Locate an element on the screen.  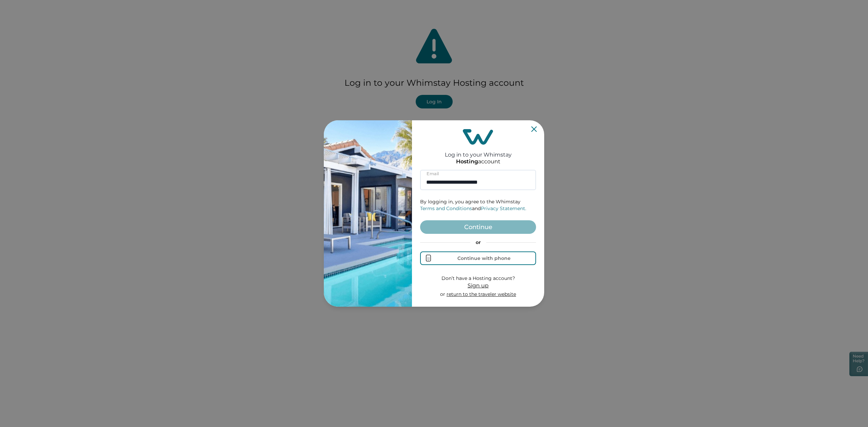
button: Continue with phone is located at coordinates (478, 258).